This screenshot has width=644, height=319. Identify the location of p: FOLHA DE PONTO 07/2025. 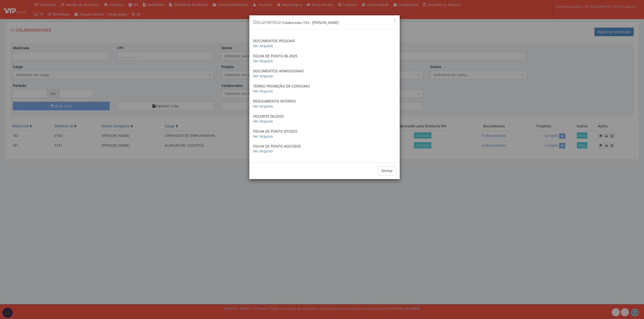
(325, 134).